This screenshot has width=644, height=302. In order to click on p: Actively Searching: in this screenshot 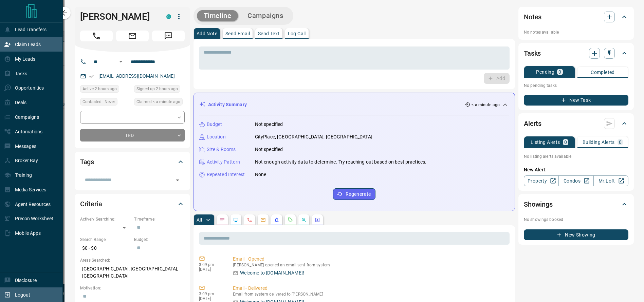, I will do `click(105, 219)`.